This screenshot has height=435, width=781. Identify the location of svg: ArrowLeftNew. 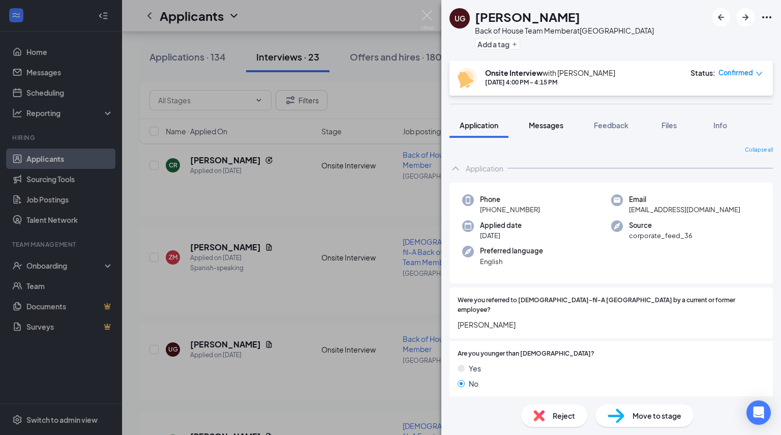
(721, 17).